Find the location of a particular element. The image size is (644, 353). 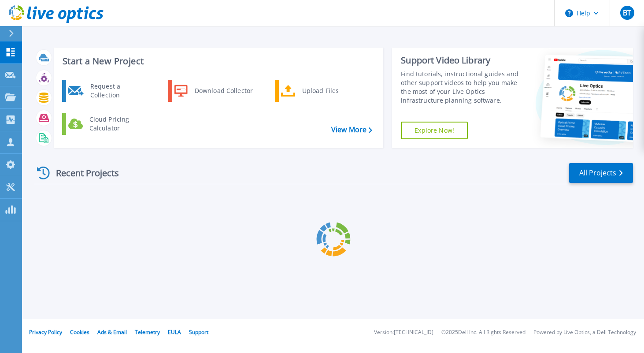

div: Find tutorials, instructional guides and other support videos to help you make the most of your L... is located at coordinates (461, 88).